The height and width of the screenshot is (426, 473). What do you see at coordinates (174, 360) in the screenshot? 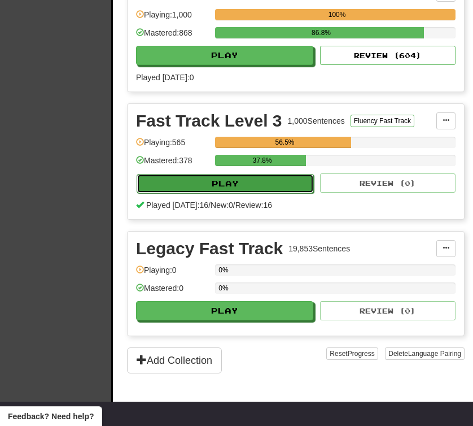
I see `button: Add Collection` at bounding box center [174, 360].